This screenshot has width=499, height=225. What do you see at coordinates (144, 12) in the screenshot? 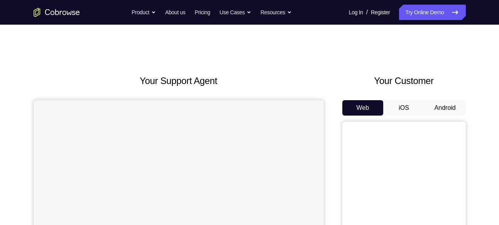
I see `button: Product` at bounding box center [144, 12].